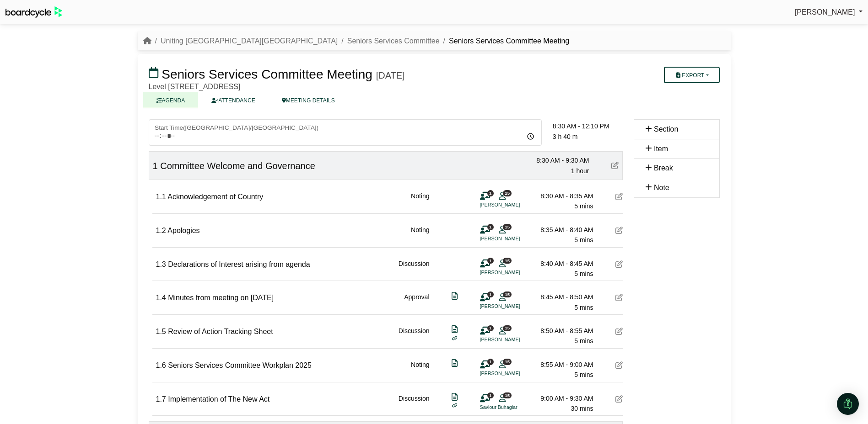 The height and width of the screenshot is (424, 868). I want to click on span: Committee Welcome and Governance, so click(237, 166).